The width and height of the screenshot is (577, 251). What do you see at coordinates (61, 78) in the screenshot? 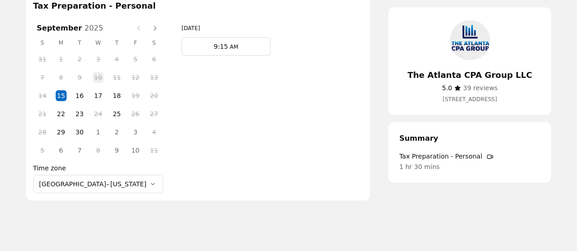
I see `button: Monday, 8 September 2025` at bounding box center [61, 78].